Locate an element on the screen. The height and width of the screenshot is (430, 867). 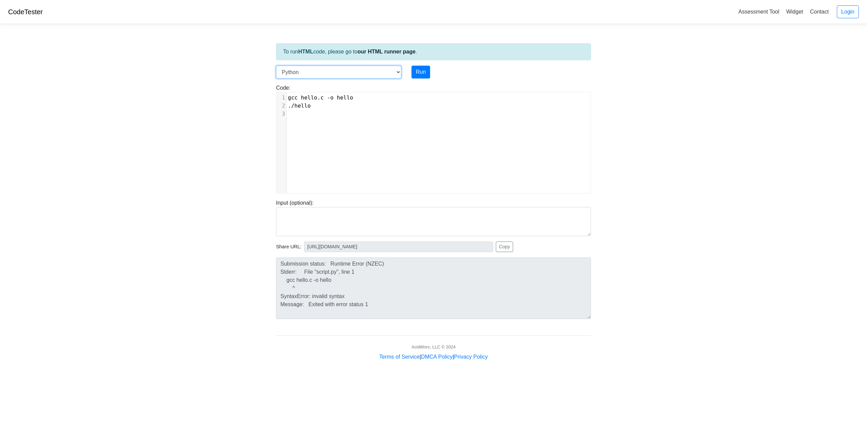
div: AcidWorx, LLC © 2024 is located at coordinates (434, 347).